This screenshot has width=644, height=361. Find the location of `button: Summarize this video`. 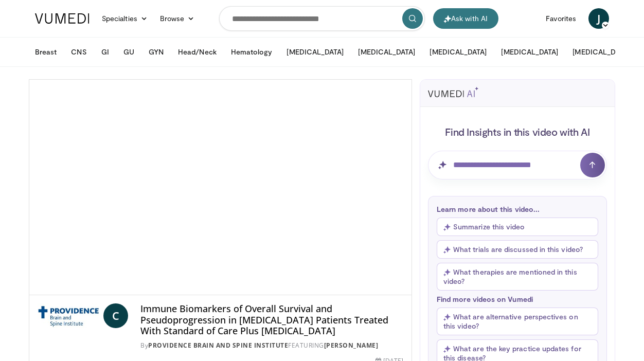

button: Summarize this video is located at coordinates (517, 227).